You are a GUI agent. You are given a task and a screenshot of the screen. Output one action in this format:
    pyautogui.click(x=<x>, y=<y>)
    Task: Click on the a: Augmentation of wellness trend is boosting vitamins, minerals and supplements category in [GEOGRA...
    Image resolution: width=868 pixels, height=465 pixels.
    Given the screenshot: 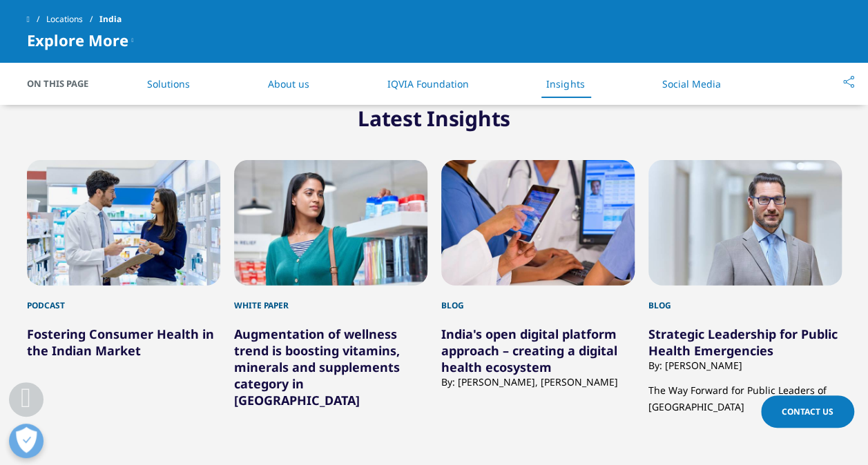 What is the action you would take?
    pyautogui.click(x=317, y=367)
    